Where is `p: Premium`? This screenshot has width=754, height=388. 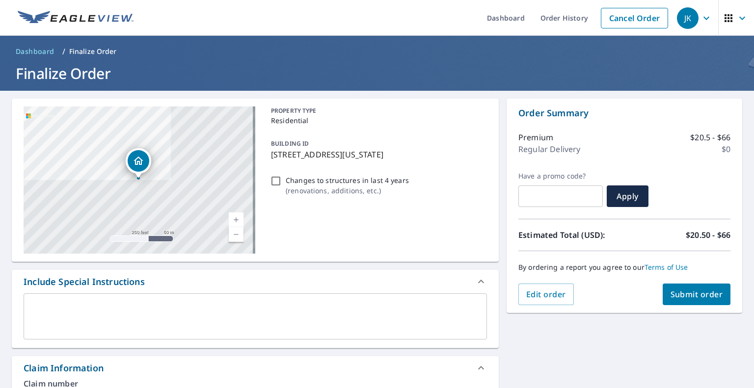 p: Premium is located at coordinates (536, 138).